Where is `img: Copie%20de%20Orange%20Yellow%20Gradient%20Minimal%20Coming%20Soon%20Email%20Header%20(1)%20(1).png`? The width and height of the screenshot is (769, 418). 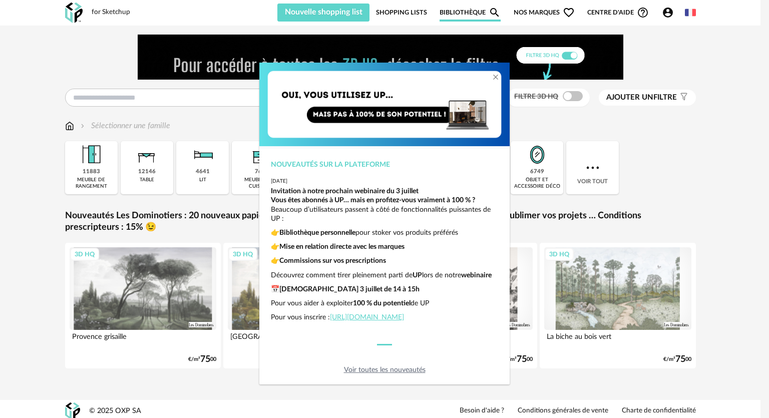
img: Copie%20de%20Orange%20Yellow%20Gradient%20Minimal%20Coming%20Soon%20Email%20Header%20(1)%20(1).png is located at coordinates (385, 104).